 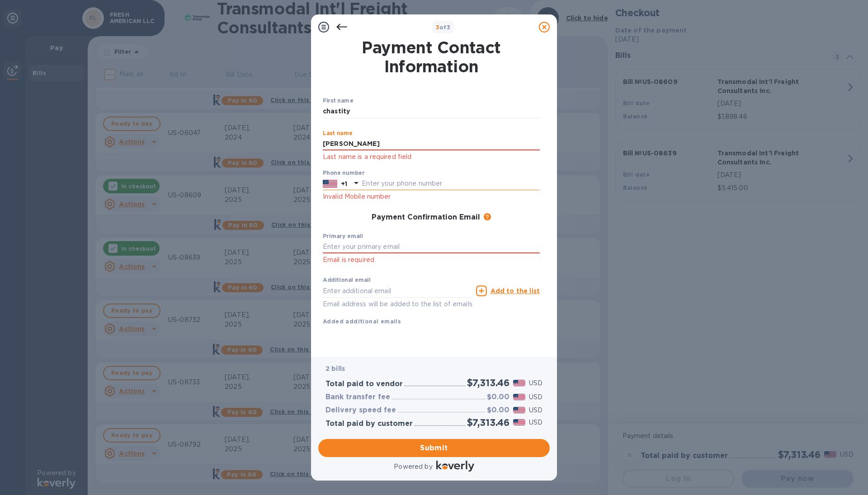 What do you see at coordinates (431, 247) in the screenshot?
I see `input: Enter your primary email` at bounding box center [431, 247].